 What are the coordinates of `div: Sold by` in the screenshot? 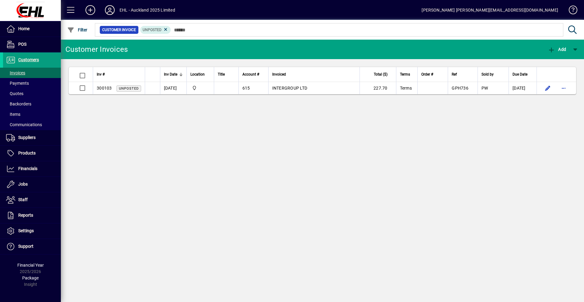 It's located at (493, 74).